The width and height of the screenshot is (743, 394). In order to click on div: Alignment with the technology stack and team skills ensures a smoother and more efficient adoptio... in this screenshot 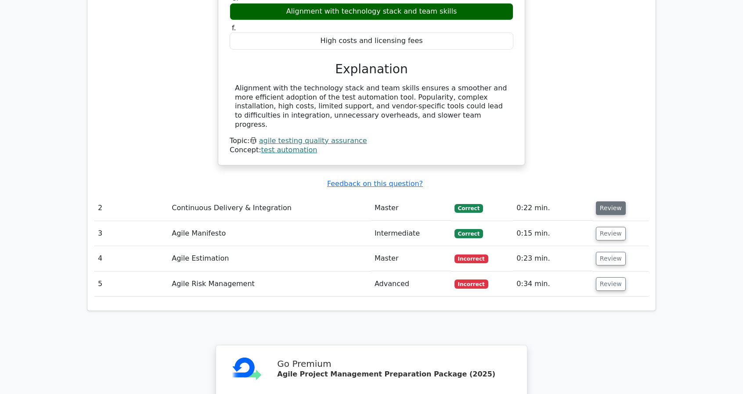, I will do `click(372, 107)`.